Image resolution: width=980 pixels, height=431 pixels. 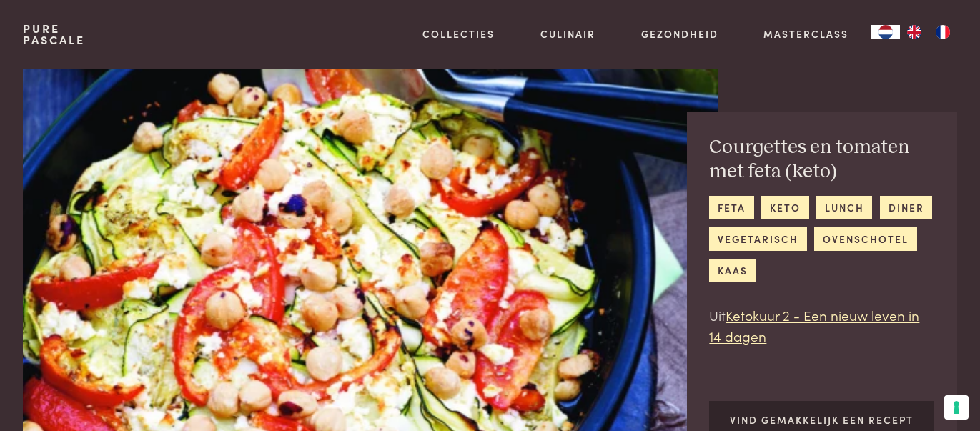 What do you see at coordinates (805, 34) in the screenshot?
I see `a: Masterclass` at bounding box center [805, 34].